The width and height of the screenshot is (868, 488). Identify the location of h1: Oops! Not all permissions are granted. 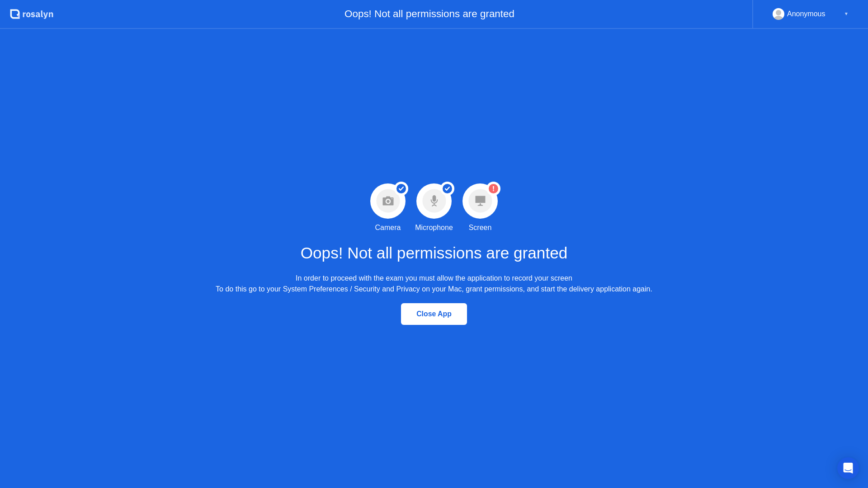
(434, 253).